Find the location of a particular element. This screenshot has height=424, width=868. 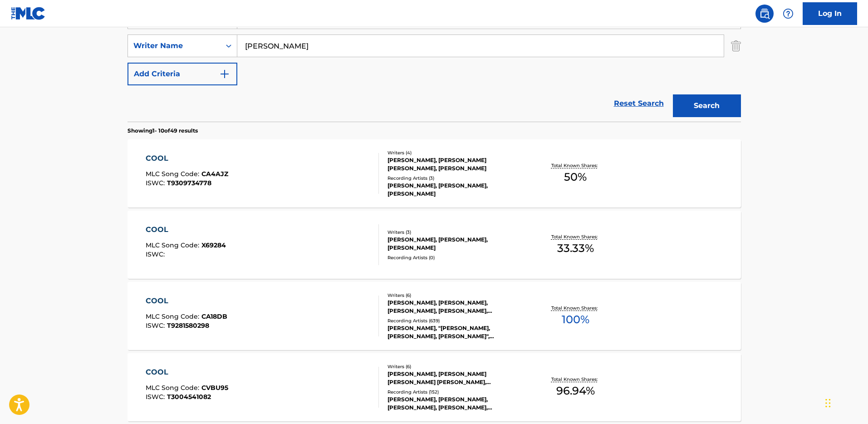

img: search is located at coordinates (764, 14).